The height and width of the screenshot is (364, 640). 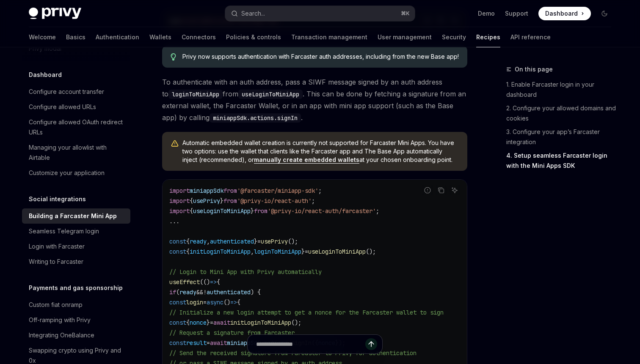 What do you see at coordinates (486, 13) in the screenshot?
I see `a: Demo` at bounding box center [486, 13].